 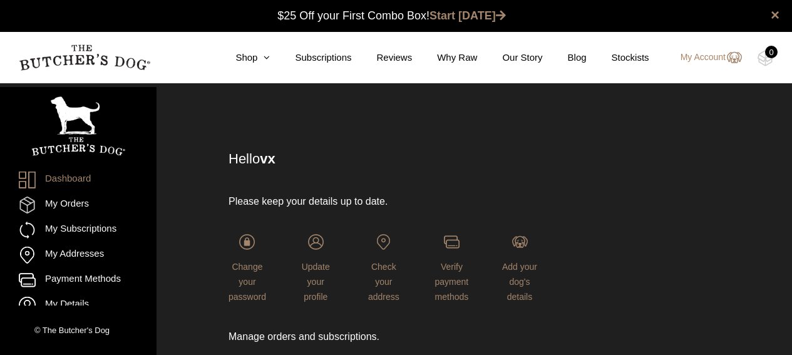 I want to click on a: Payment Methods, so click(x=78, y=280).